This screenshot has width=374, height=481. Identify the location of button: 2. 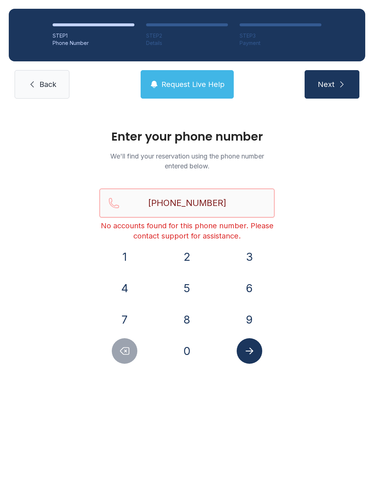
(187, 257).